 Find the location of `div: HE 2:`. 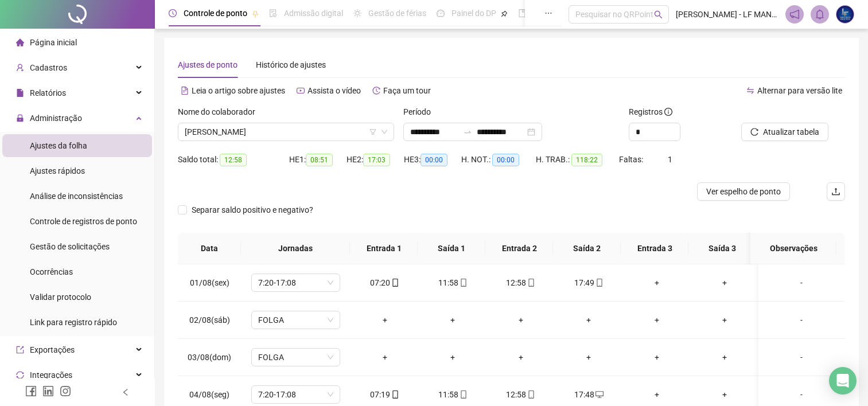

div: HE 2: is located at coordinates (375, 159).